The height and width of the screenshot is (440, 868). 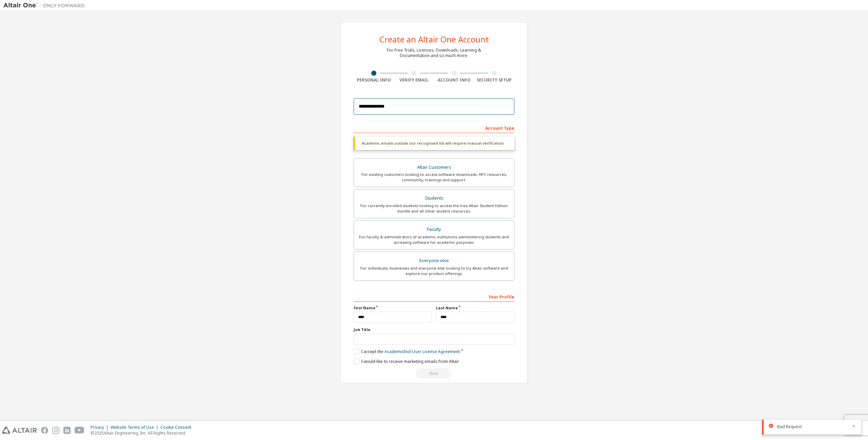 What do you see at coordinates (143, 433) in the screenshot?
I see `p: © 2025 Altair Engineering, Inc. All Rights Reserved.` at bounding box center [143, 433].